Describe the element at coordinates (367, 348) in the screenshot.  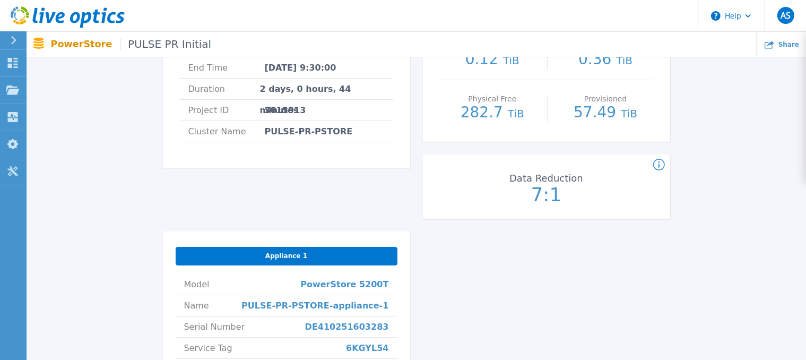
I see `span: 6KGYL54` at that location.